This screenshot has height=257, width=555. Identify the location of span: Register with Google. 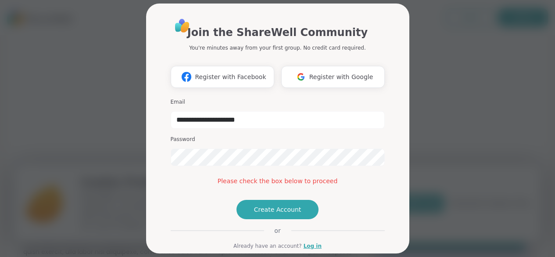
(341, 77).